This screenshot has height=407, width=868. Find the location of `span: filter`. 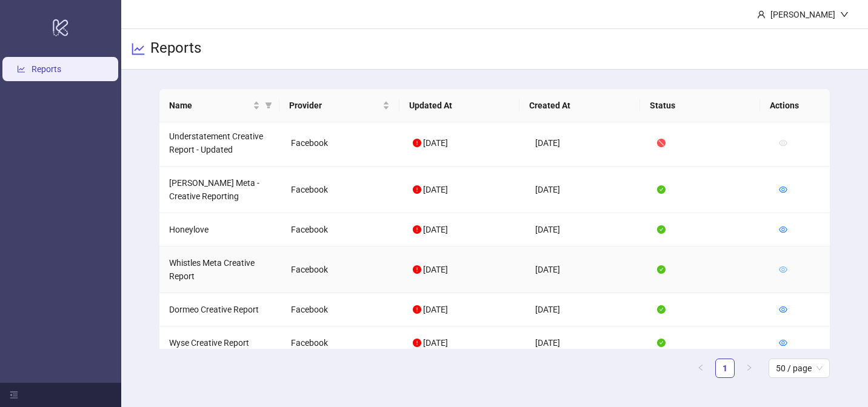

span: filter is located at coordinates (269, 105).